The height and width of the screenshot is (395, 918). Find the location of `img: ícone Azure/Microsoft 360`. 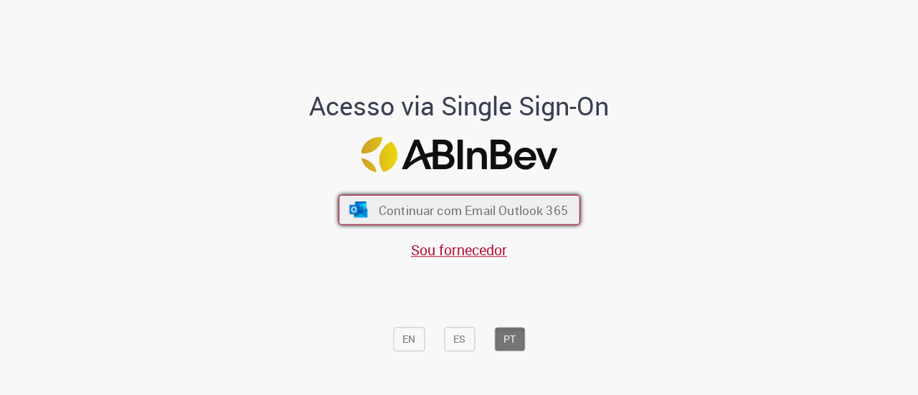

img: ícone Azure/Microsoft 360 is located at coordinates (358, 210).